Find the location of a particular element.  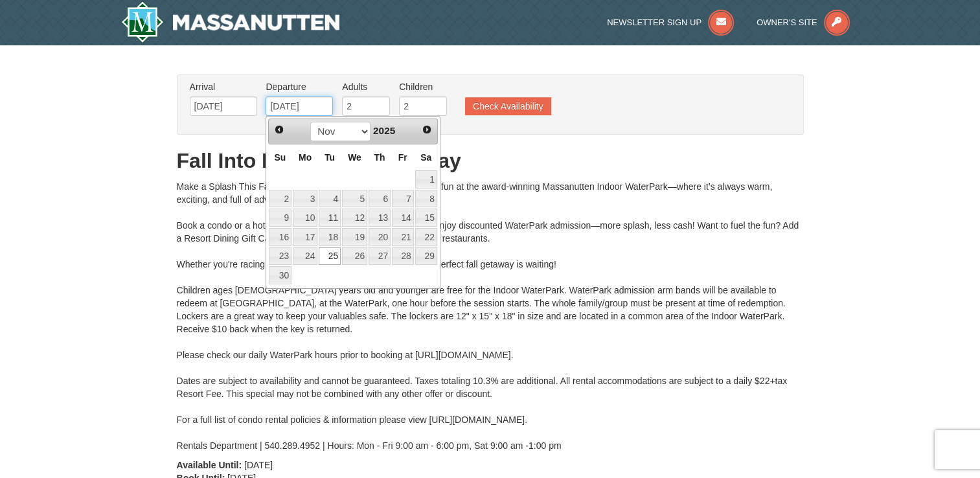

a: 5 is located at coordinates (354, 199).